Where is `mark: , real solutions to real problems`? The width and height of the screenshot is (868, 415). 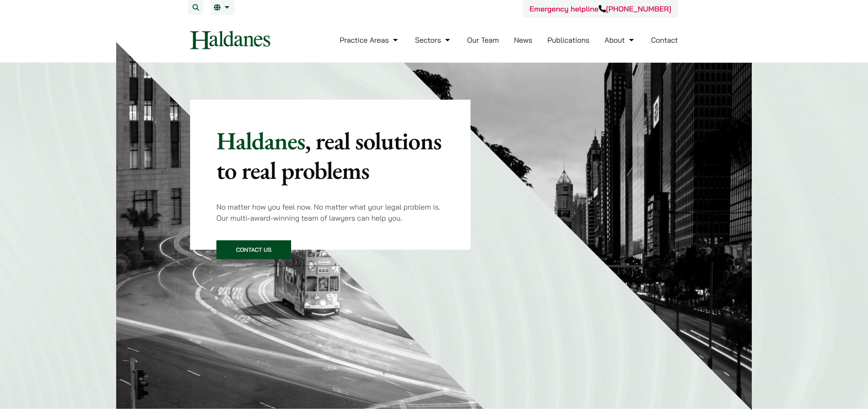
mark: , real solutions to real problems is located at coordinates (329, 155).